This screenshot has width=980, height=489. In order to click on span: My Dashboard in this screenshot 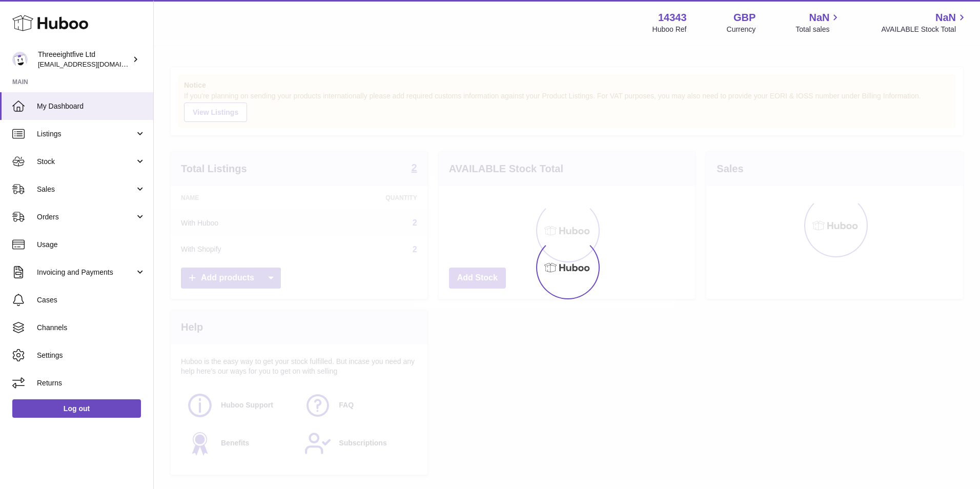, I will do `click(92, 106)`.